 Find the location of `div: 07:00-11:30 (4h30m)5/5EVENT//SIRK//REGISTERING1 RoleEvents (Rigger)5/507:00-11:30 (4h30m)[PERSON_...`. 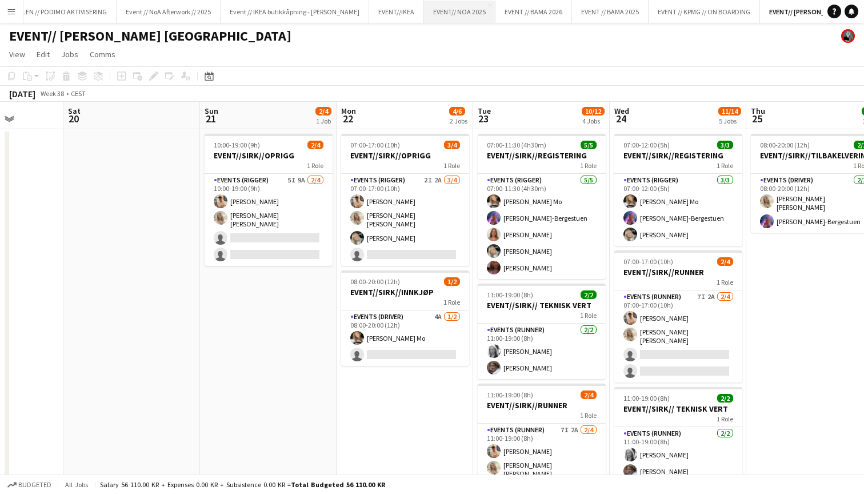

div: 07:00-11:30 (4h30m)5/5EVENT//SIRK//REGISTERING1 RoleEvents (Rigger)5/507:00-11:30 (4h30m)[PERSON_... is located at coordinates (542, 206).